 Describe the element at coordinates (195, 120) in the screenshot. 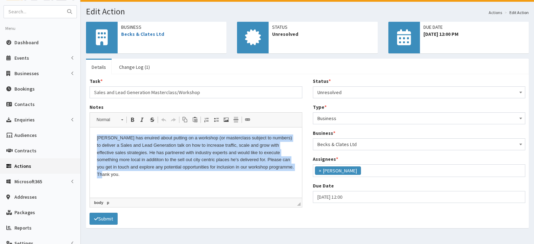

I see `a: Paste (Ctrl+V)` at that location.